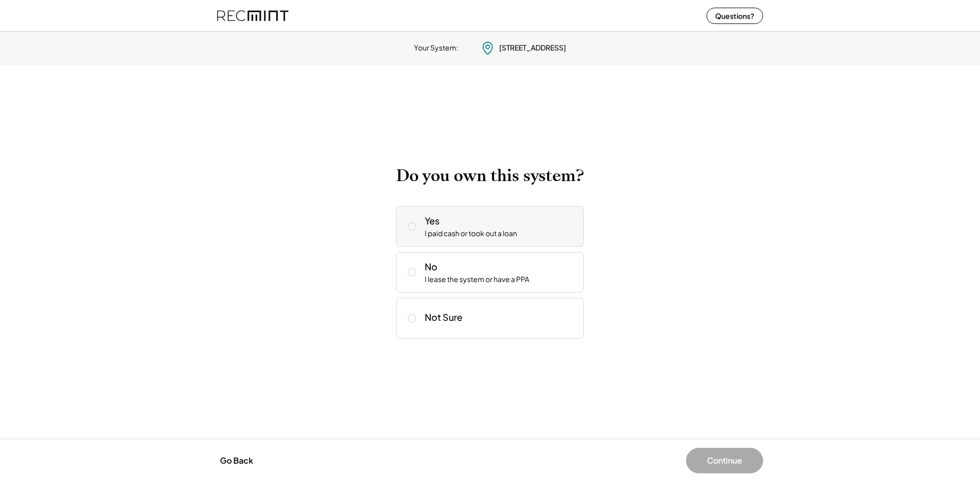 The width and height of the screenshot is (980, 482). Describe the element at coordinates (435, 48) in the screenshot. I see `div: Your System:` at that location.